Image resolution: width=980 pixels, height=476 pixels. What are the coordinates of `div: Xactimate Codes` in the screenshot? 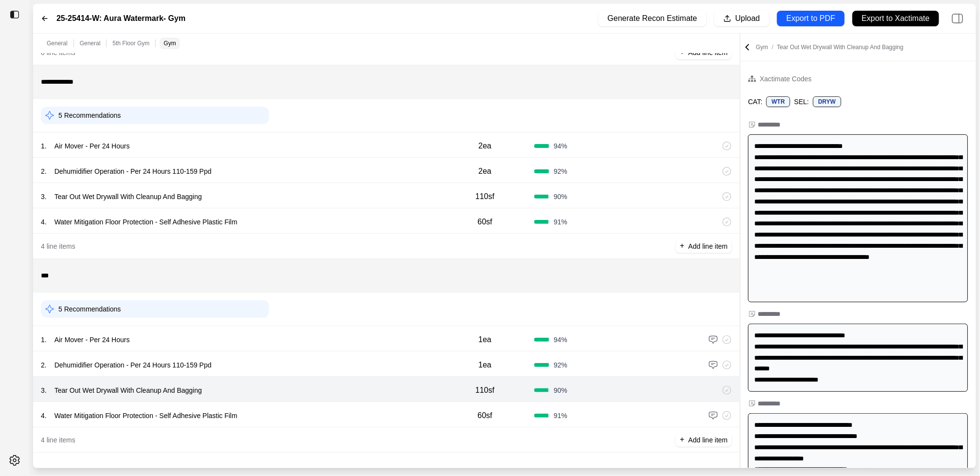 It's located at (786, 79).